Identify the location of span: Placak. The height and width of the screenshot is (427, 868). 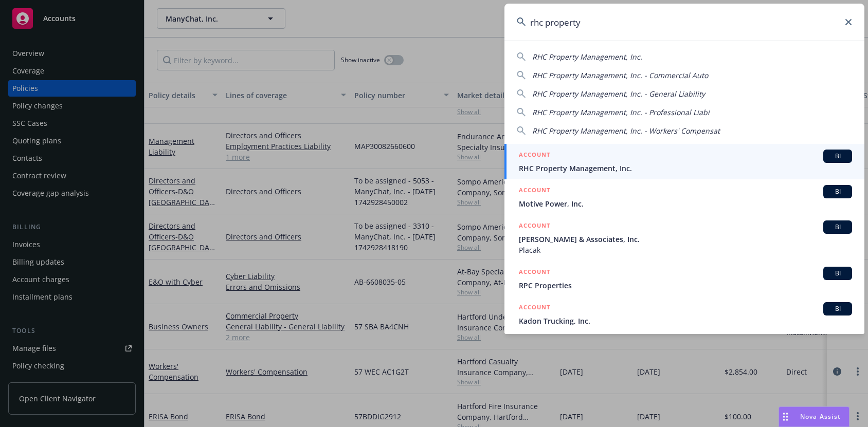
(685, 250).